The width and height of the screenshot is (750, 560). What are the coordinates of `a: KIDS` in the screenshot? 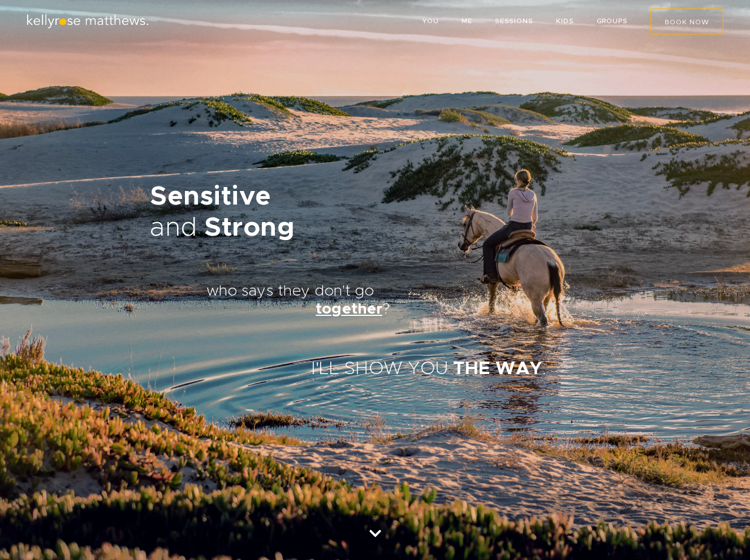 It's located at (565, 21).